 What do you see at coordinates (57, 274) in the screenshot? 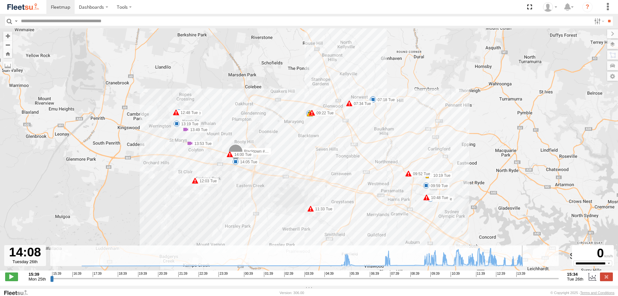
I see `span: 15:39` at bounding box center [57, 274].